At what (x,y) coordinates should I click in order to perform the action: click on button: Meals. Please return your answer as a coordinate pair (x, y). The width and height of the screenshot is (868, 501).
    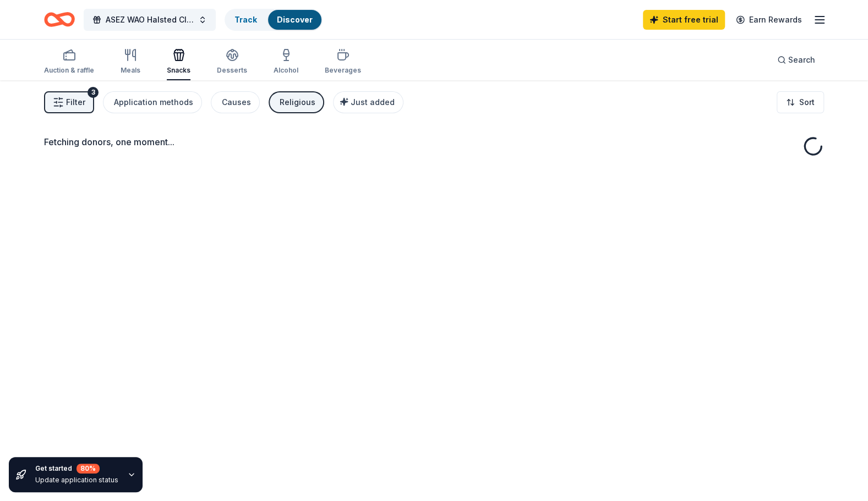
    Looking at the image, I should click on (130, 62).